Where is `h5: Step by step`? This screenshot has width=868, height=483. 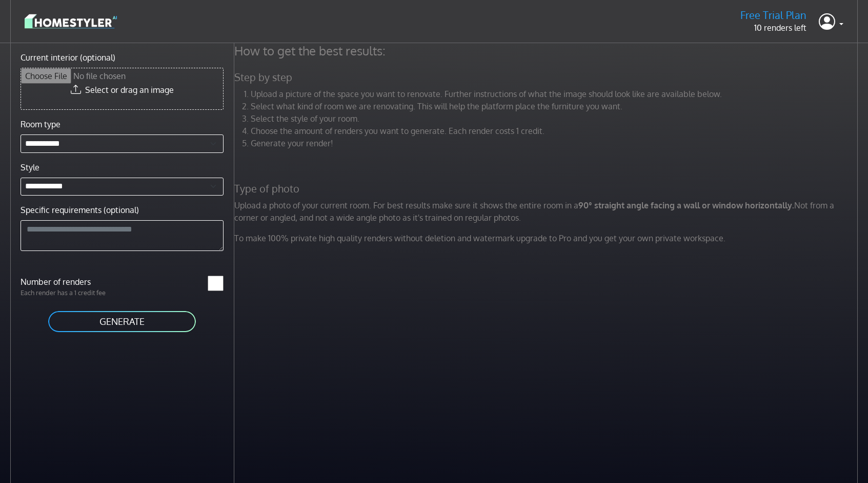 h5: Step by step is located at coordinates (547, 77).